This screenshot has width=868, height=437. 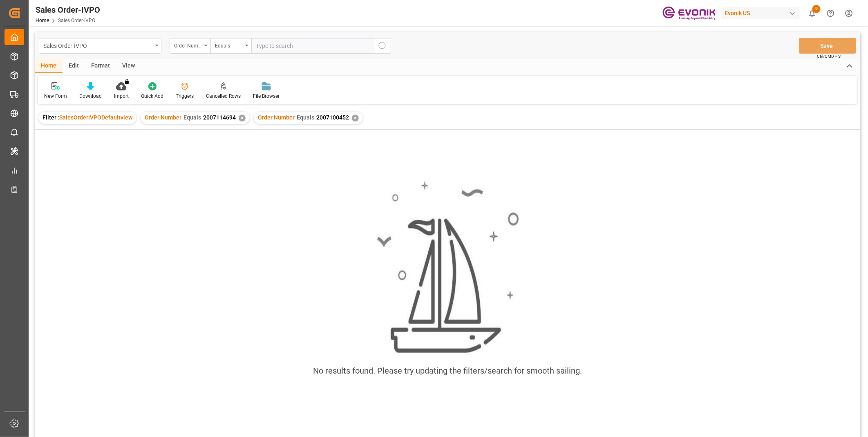 I want to click on button: search button, so click(x=383, y=46).